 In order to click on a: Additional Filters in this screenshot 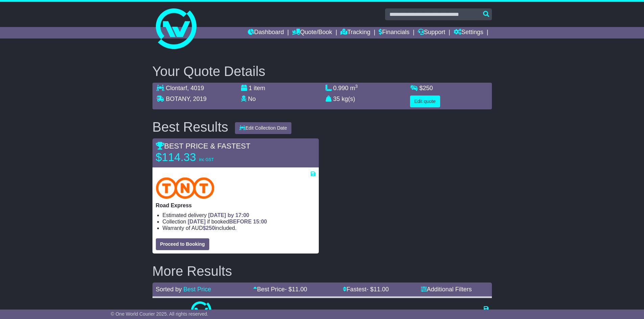, I will do `click(446, 290)`.